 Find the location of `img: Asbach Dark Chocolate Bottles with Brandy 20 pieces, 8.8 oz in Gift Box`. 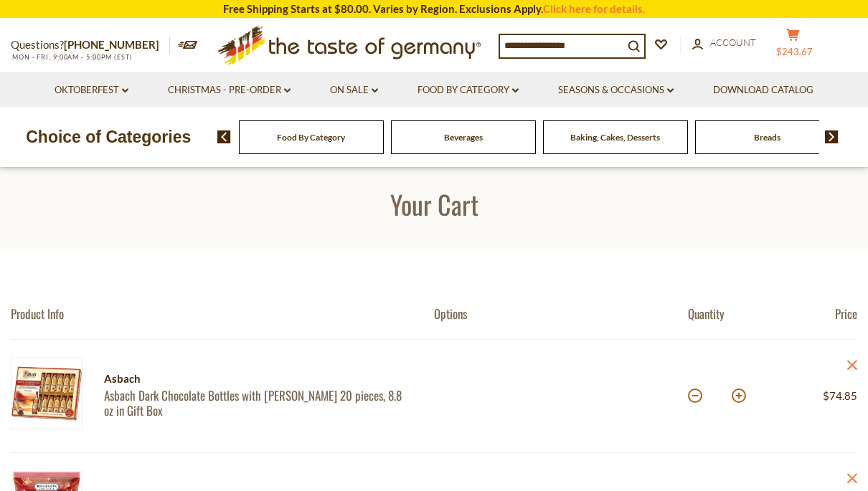

img: Asbach Dark Chocolate Bottles with Brandy 20 pieces, 8.8 oz in Gift Box is located at coordinates (46, 393).